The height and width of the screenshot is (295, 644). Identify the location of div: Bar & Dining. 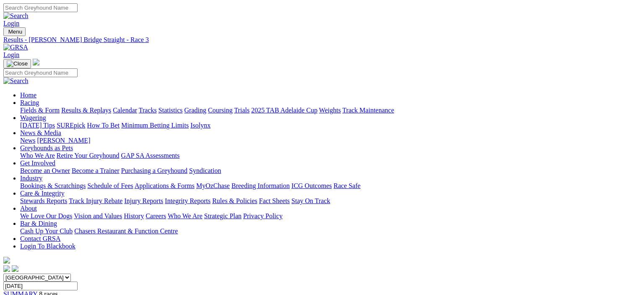
(327, 231).